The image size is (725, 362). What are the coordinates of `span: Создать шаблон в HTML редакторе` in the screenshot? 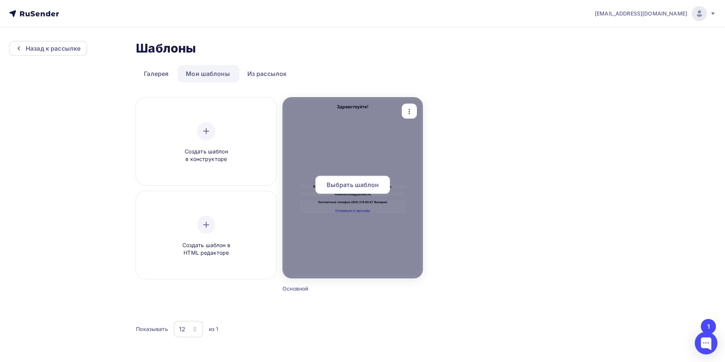 It's located at (206, 249).